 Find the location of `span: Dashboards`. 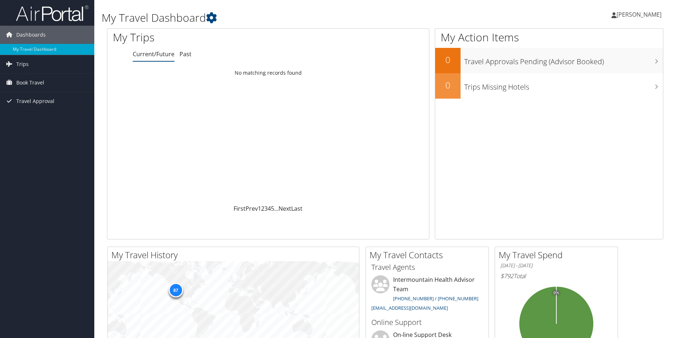

span: Dashboards is located at coordinates (31, 35).